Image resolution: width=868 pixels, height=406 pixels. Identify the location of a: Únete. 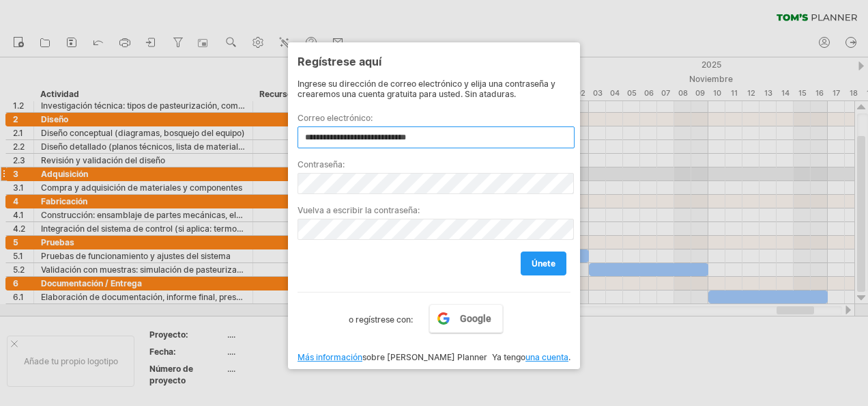
(543, 263).